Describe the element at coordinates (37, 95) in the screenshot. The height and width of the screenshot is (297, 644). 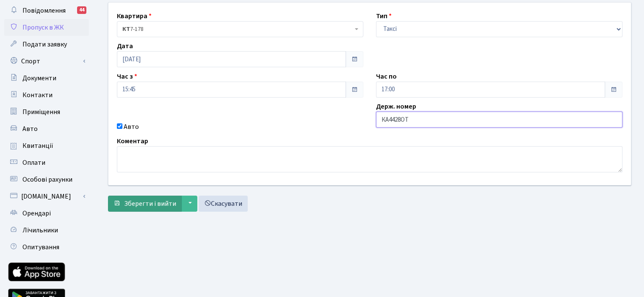
I see `span: Контакти` at that location.